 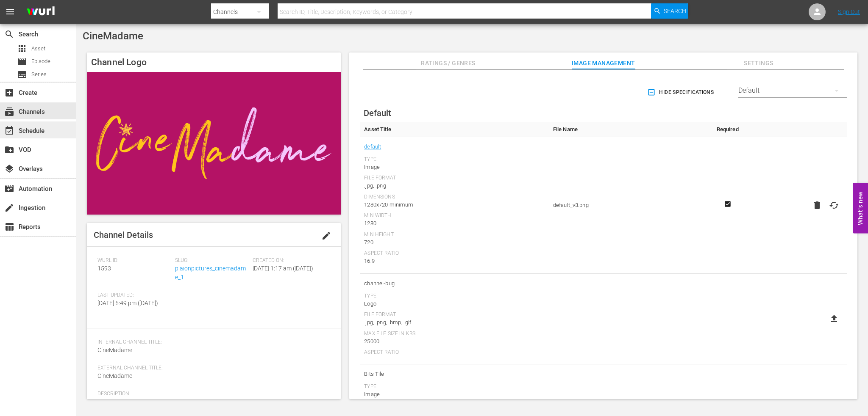 What do you see at coordinates (9, 93) in the screenshot?
I see `span: Create` at bounding box center [9, 93].